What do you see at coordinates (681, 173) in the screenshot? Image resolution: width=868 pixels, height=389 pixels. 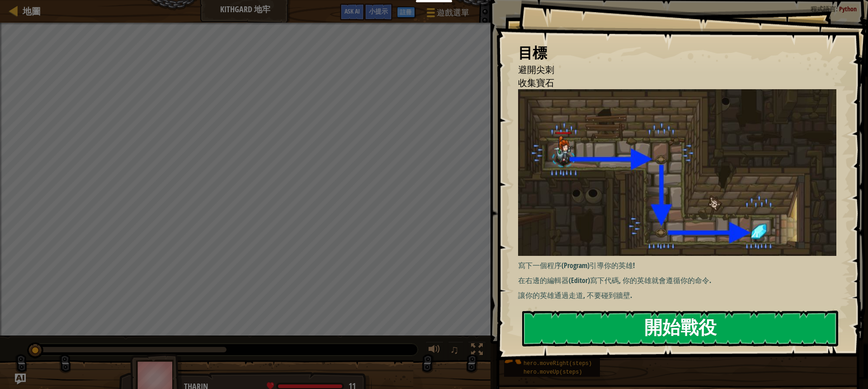 I see `img: Kithgard 地牢` at bounding box center [681, 173].